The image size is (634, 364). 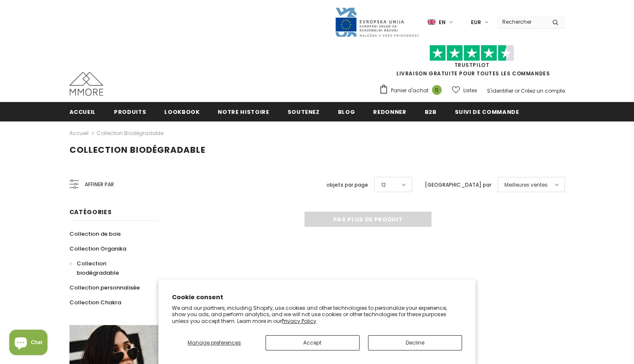 I want to click on a: Redonner, so click(x=390, y=111).